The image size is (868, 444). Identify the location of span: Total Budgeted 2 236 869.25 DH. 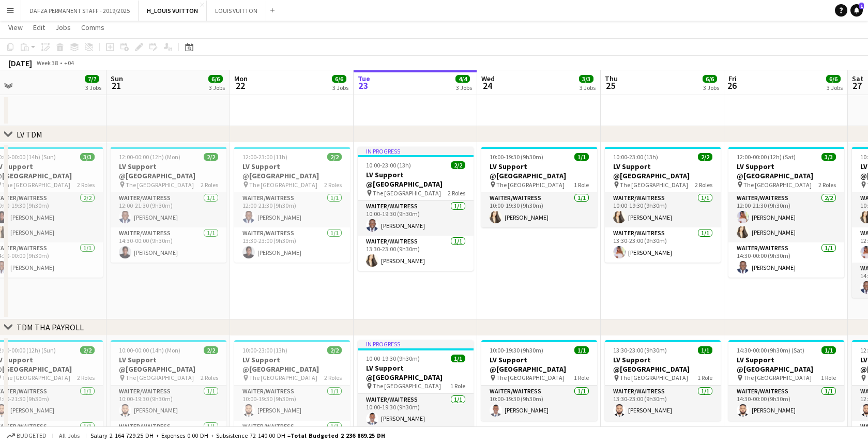
(337, 436).